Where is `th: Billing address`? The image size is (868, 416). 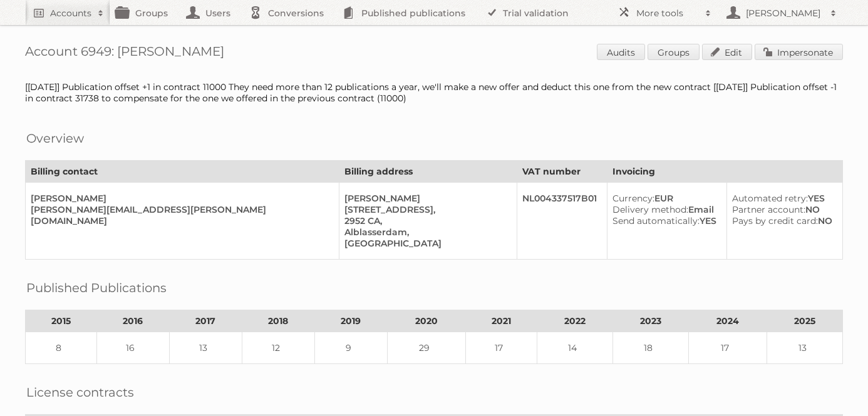
th: Billing address is located at coordinates (428, 171).